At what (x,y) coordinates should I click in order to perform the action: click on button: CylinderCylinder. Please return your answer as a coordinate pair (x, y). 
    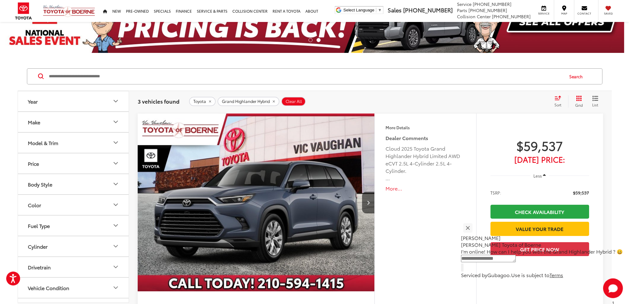
    Looking at the image, I should click on (74, 246).